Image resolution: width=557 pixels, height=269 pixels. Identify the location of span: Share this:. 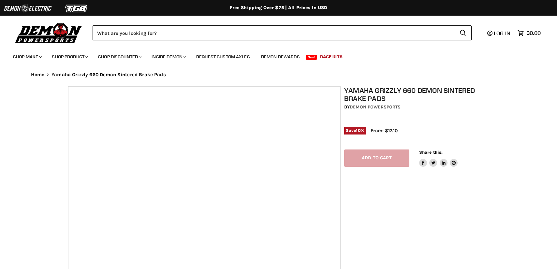
(431, 152).